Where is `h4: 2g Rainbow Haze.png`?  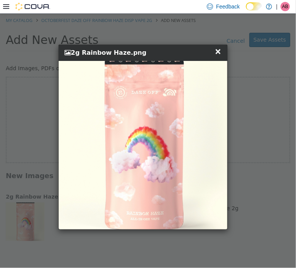 h4: 2g Rainbow Haze.png is located at coordinates (139, 39).